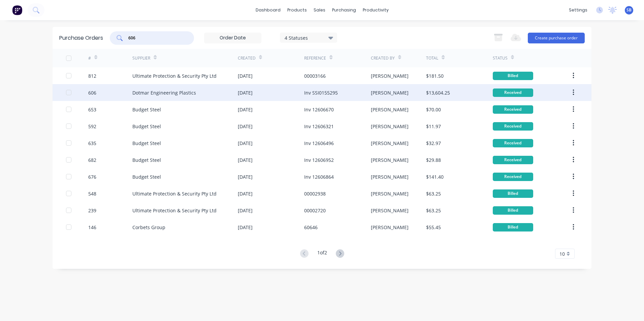  What do you see at coordinates (315, 76) in the screenshot?
I see `div: 00003166` at bounding box center [315, 76].